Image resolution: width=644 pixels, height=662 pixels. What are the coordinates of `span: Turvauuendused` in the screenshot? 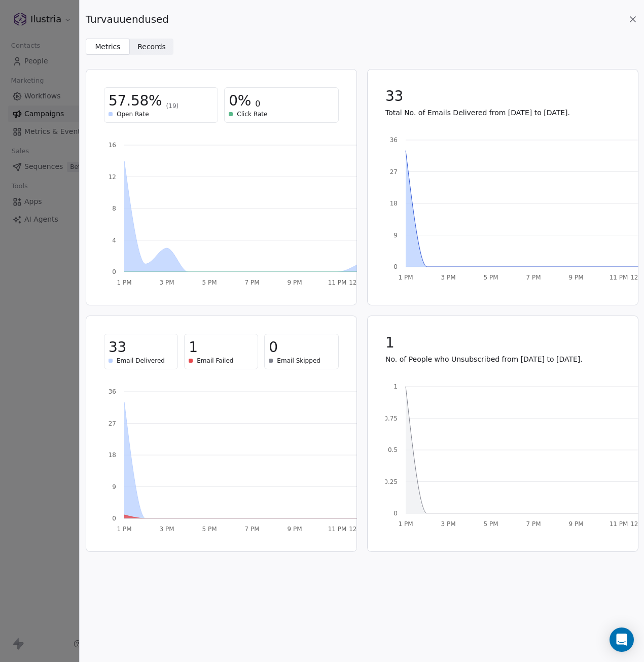 It's located at (128, 19).